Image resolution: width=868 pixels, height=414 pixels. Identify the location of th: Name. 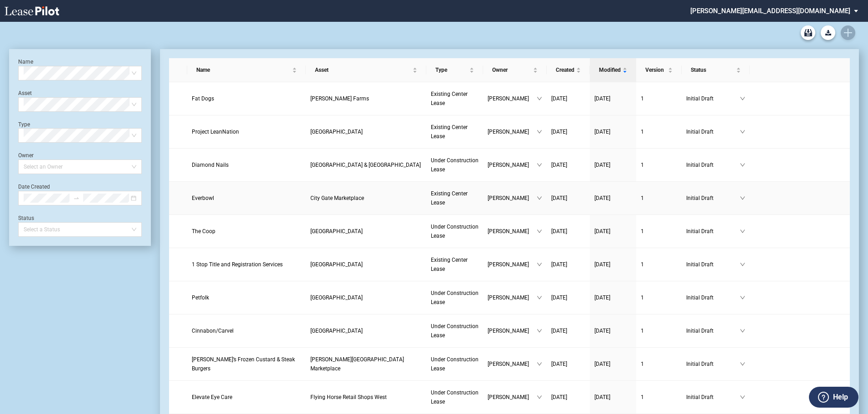
(247, 70).